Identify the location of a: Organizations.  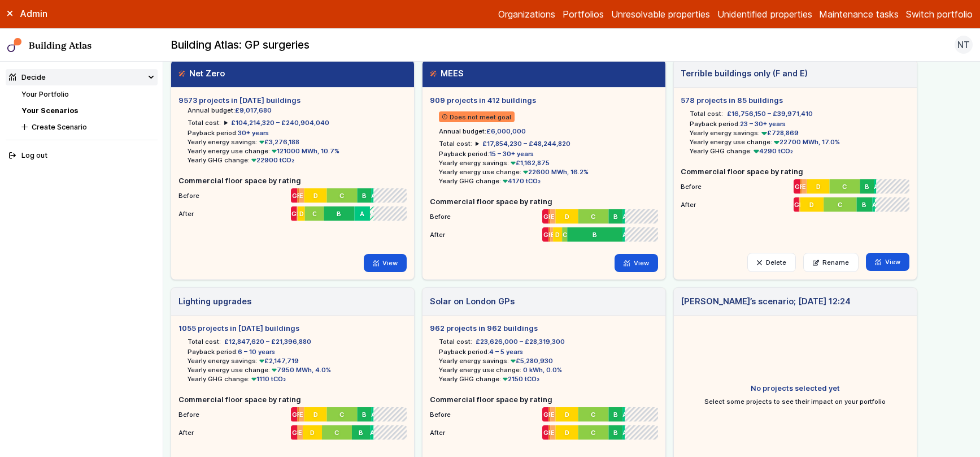
(527, 14).